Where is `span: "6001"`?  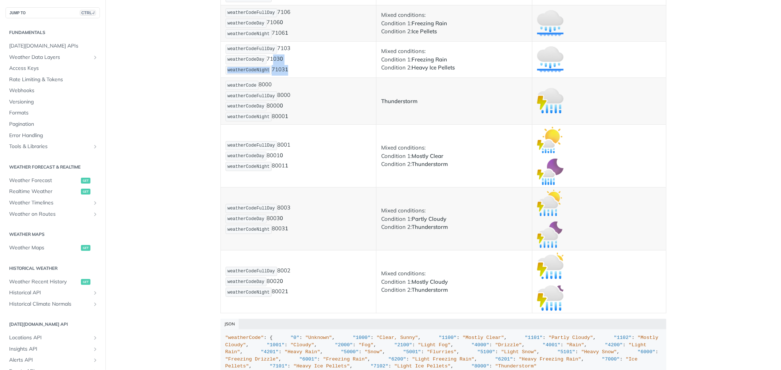
span: "6001" is located at coordinates (308, 359).